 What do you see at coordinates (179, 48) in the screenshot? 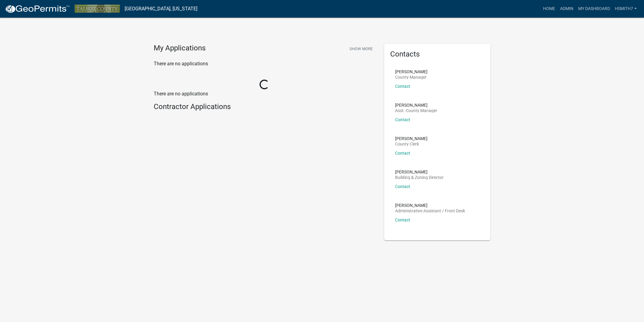
I see `h4: My Applications` at bounding box center [179, 48].